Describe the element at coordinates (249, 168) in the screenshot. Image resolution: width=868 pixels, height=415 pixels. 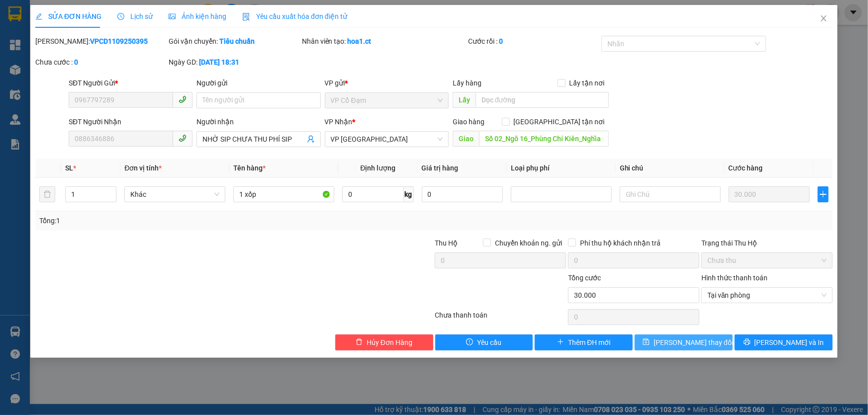
I see `span: Tên hàng` at that location.